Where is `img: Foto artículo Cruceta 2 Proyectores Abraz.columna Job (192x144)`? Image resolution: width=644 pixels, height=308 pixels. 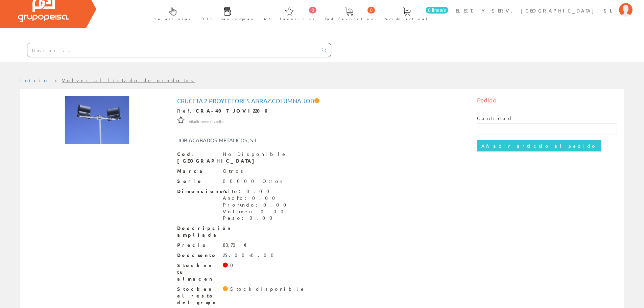
img: Foto artículo Cruceta 2 Proyectores Abraz.columna Job (192x144) is located at coordinates (97, 120).